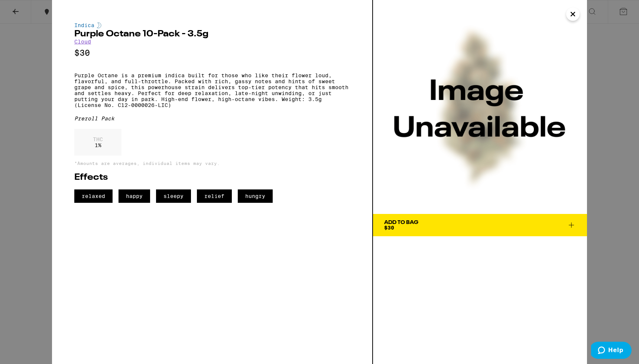  I want to click on span: relaxed, so click(93, 196).